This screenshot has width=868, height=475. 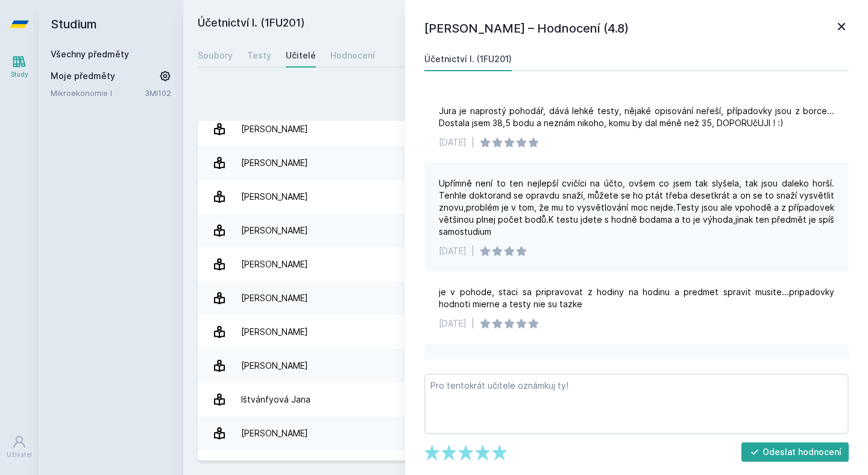 What do you see at coordinates (526, 399) in the screenshot?
I see `a: Ištvánfyová Jana 3 hodnocení 1.7` at bounding box center [526, 399].